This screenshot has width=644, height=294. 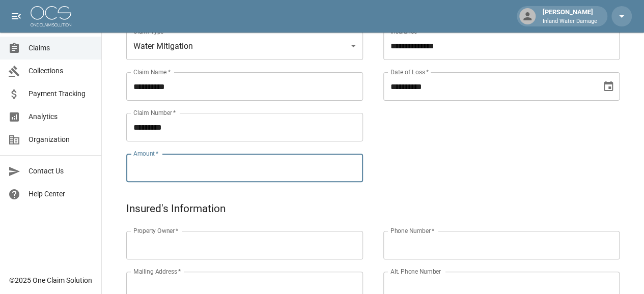 What do you see at coordinates (50, 280) in the screenshot?
I see `div: © 2025 One Claim Solution` at bounding box center [50, 280].